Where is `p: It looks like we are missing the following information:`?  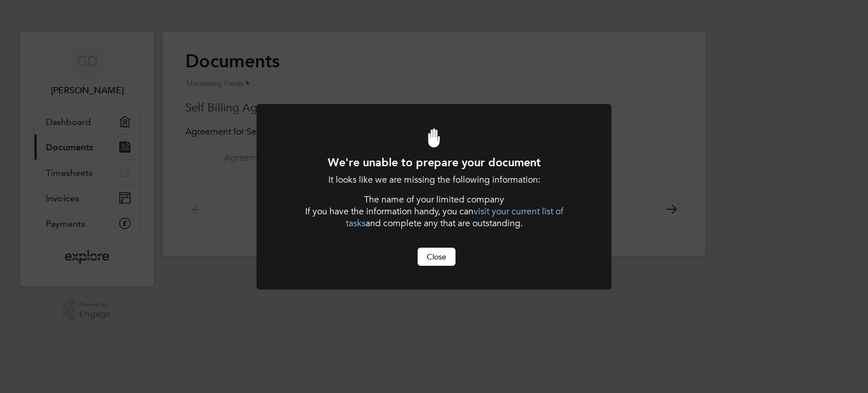
p: It looks like we are missing the following information: is located at coordinates (434, 180).